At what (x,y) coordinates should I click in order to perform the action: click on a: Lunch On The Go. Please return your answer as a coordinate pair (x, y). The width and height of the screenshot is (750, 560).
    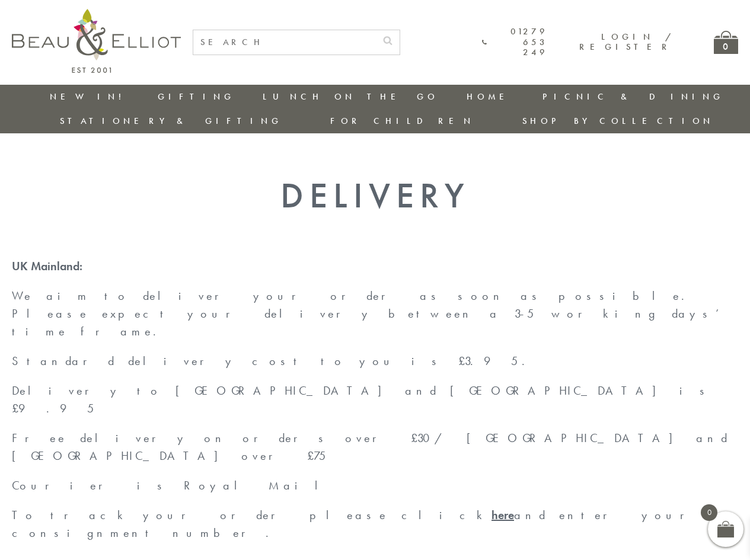
    Looking at the image, I should click on (350, 96).